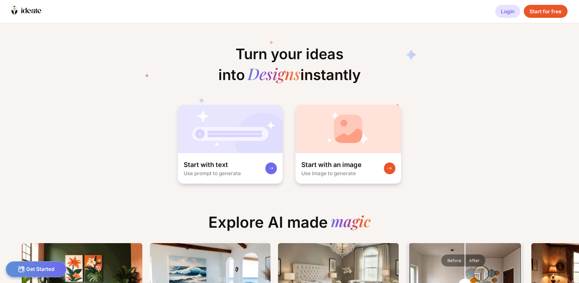 The width and height of the screenshot is (579, 283). Describe the element at coordinates (212, 173) in the screenshot. I see `div: Use prompt to generate` at that location.